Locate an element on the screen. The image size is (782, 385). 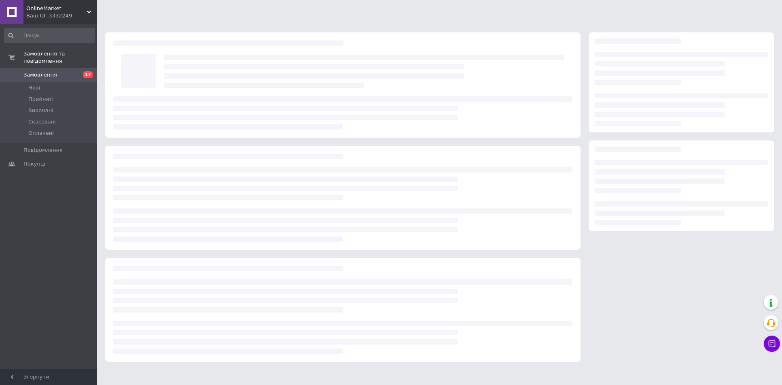
span: Прийняті is located at coordinates (41, 99).